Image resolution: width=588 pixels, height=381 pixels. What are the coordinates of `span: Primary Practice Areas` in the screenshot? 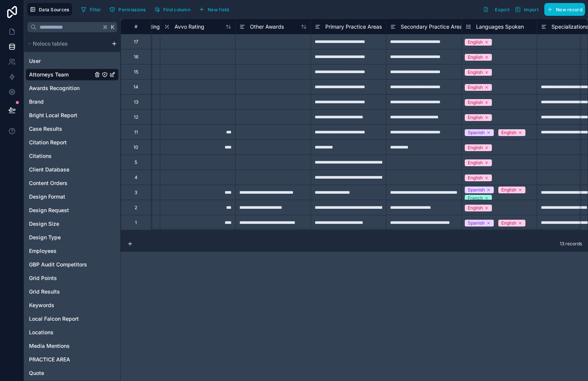 It's located at (354, 27).